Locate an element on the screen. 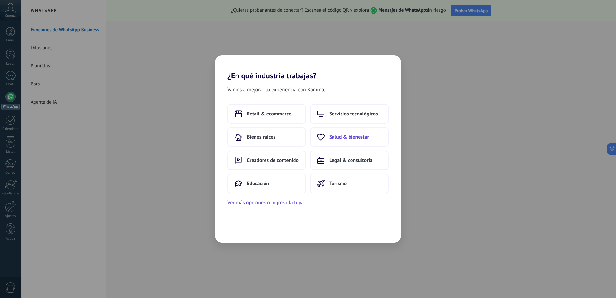 The image size is (616, 298). button: Legal & consultoría is located at coordinates (349, 160).